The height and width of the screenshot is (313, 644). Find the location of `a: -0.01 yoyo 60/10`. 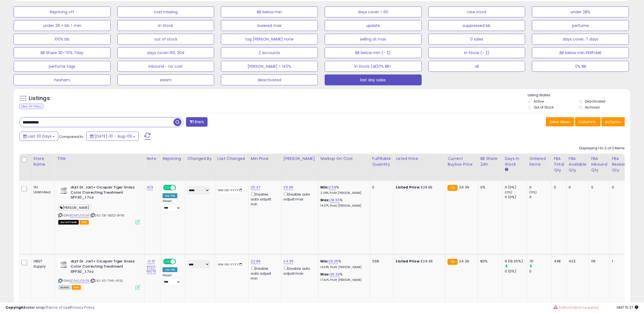

a: -0.01 yoyo 60/10 is located at coordinates (151, 267).